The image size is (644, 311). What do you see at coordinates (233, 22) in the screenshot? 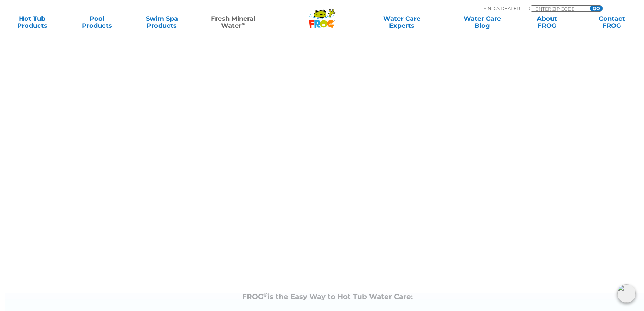
I see `a: Fresh MineralWater∞` at bounding box center [233, 22].